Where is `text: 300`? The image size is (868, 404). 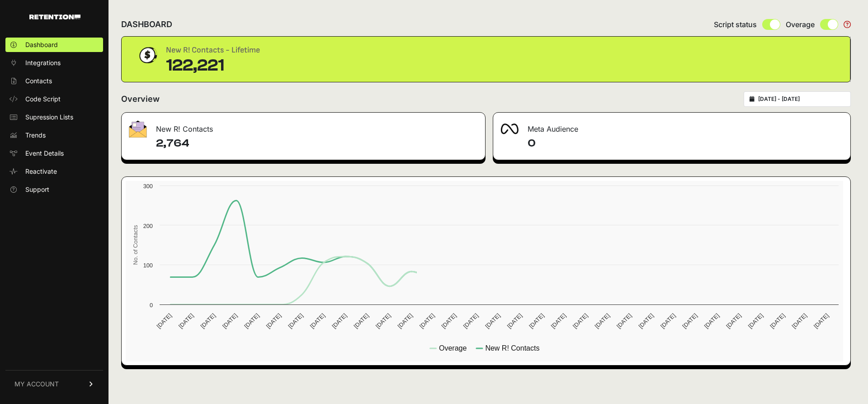 text: 300 is located at coordinates (147, 186).